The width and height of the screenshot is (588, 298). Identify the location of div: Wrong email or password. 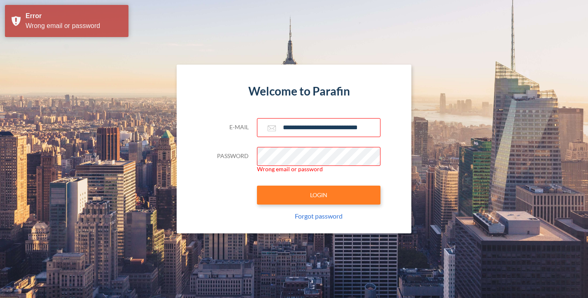
(74, 26).